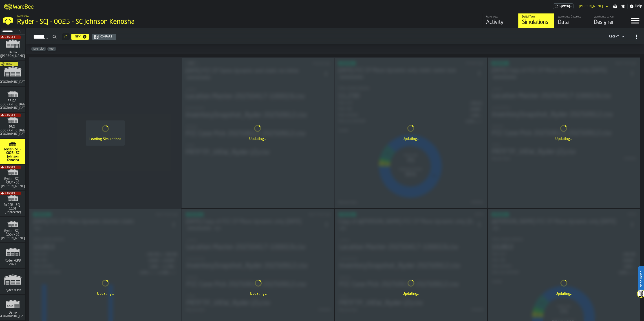 This screenshot has height=321, width=644. I want to click on span: test, so click(51, 49).